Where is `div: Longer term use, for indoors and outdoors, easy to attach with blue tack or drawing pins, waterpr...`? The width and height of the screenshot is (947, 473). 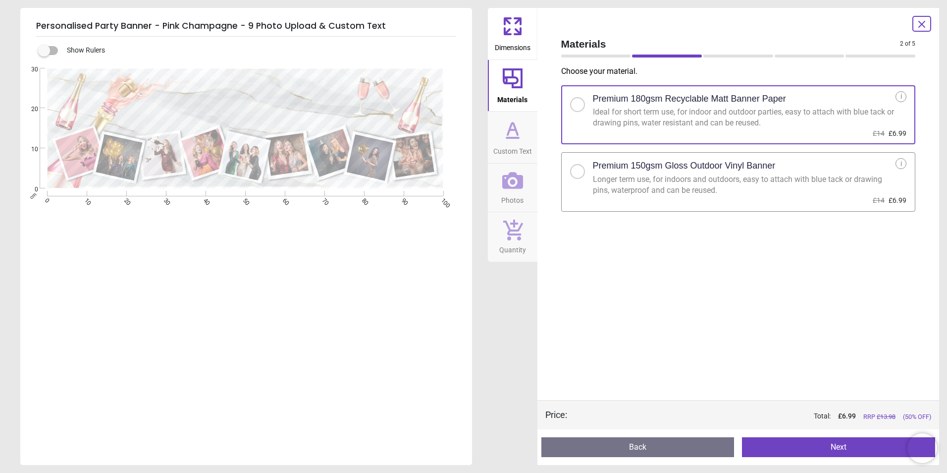
div: Longer term use, for indoors and outdoors, easy to attach with blue tack or drawing pins, waterpr... is located at coordinates (745, 185).